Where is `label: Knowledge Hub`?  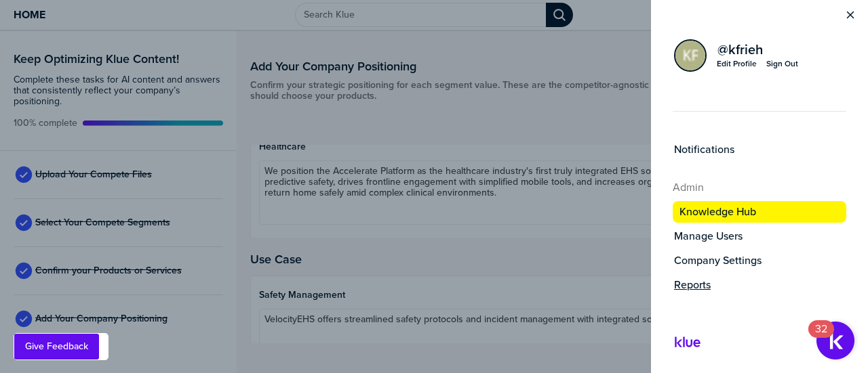 label: Knowledge Hub is located at coordinates (717, 212).